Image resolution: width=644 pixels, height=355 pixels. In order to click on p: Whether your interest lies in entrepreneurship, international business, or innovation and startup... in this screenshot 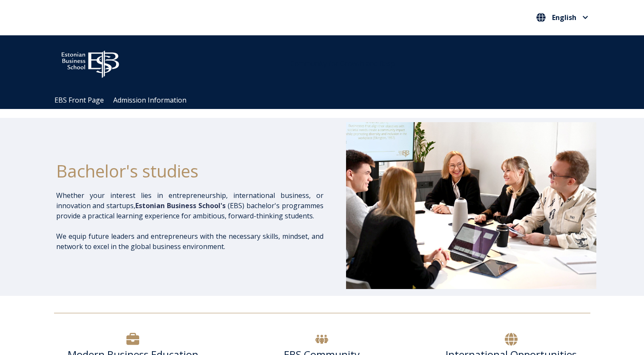, I will do `click(190, 206)`.